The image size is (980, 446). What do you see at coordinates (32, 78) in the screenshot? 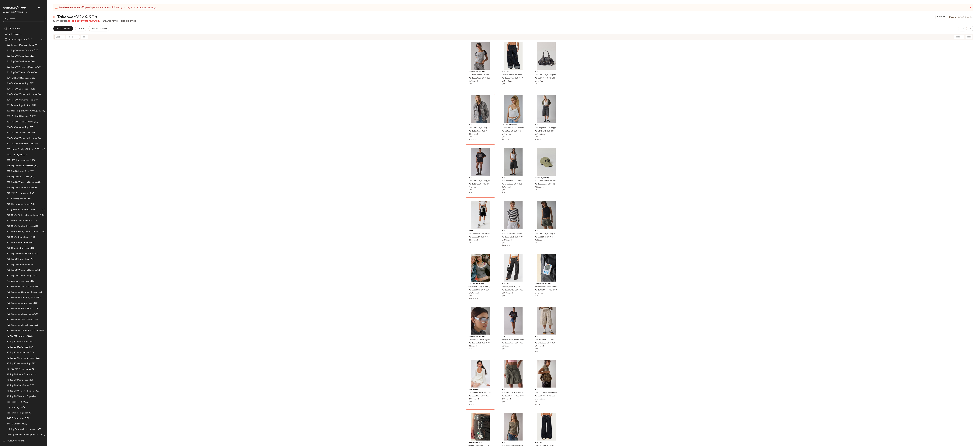
I see `span: (965)` at bounding box center [32, 78].